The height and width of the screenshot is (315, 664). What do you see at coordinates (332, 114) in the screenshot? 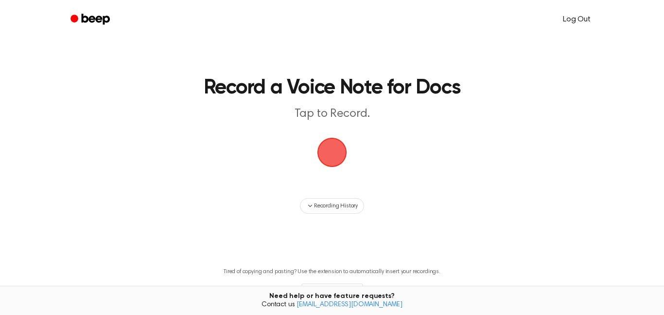
I see `p: Tap to Record.` at bounding box center [332, 114].